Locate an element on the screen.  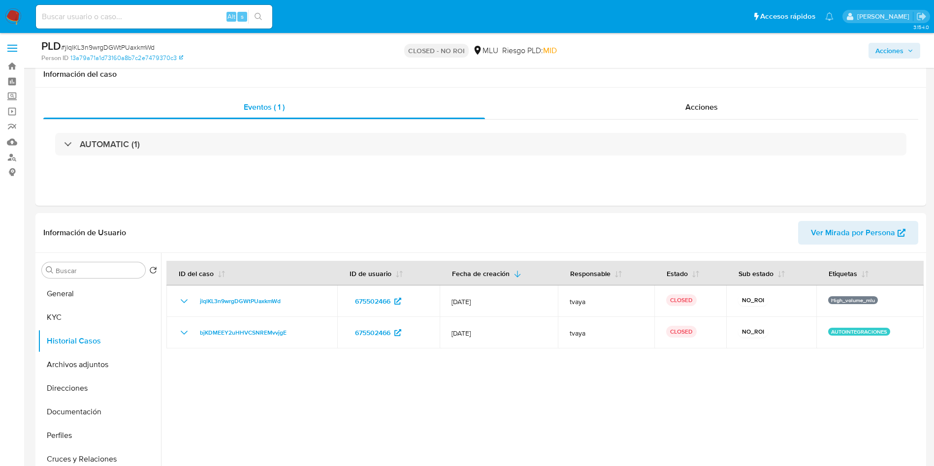
h3: AUTOMATIC (1) is located at coordinates (110, 144).